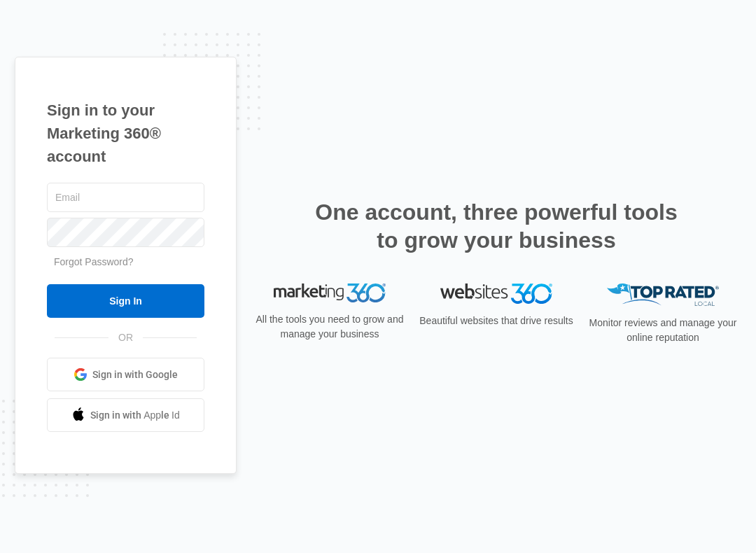 The width and height of the screenshot is (756, 553). Describe the element at coordinates (135, 415) in the screenshot. I see `span: Sign in with Apple Id` at that location.